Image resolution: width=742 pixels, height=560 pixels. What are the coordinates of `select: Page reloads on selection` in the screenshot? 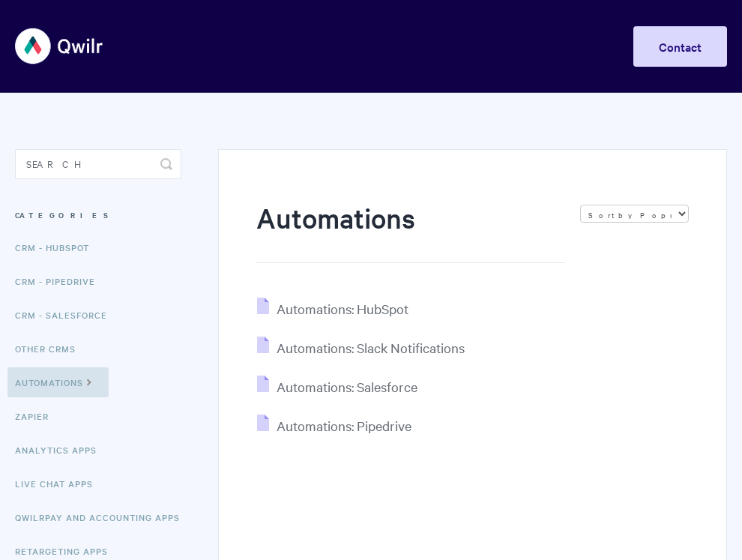 It's located at (634, 214).